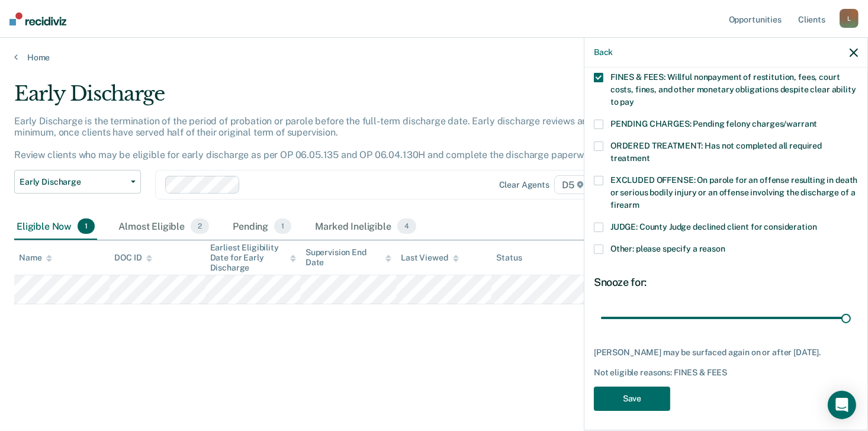  What do you see at coordinates (407, 226) in the screenshot?
I see `span: 4` at bounding box center [407, 226].